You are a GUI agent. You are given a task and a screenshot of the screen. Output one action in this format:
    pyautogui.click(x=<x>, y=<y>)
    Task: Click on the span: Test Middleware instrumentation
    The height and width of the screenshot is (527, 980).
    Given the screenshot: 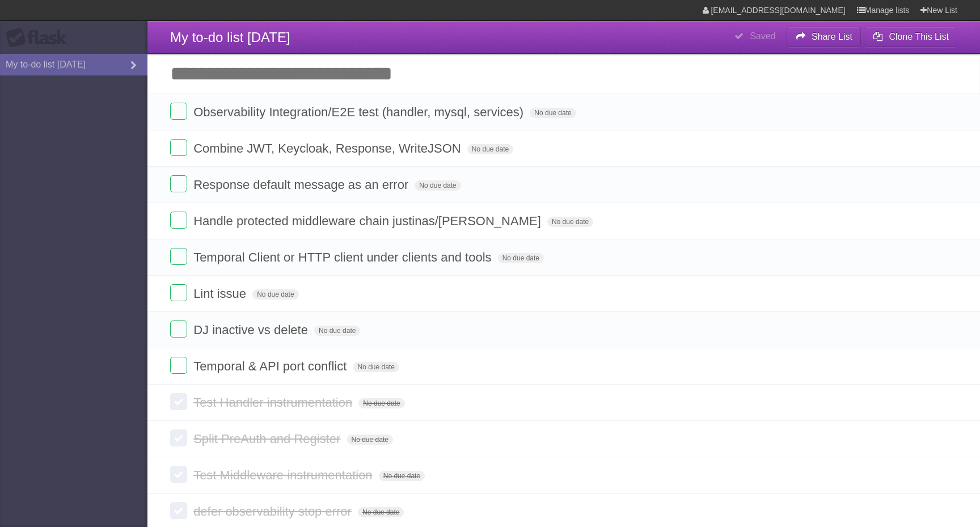 What is the action you would take?
    pyautogui.click(x=285, y=475)
    